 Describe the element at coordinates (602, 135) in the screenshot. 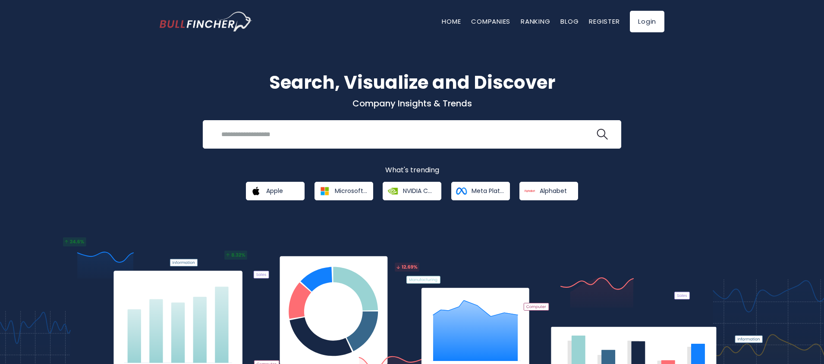

I see `img: search icon` at that location.